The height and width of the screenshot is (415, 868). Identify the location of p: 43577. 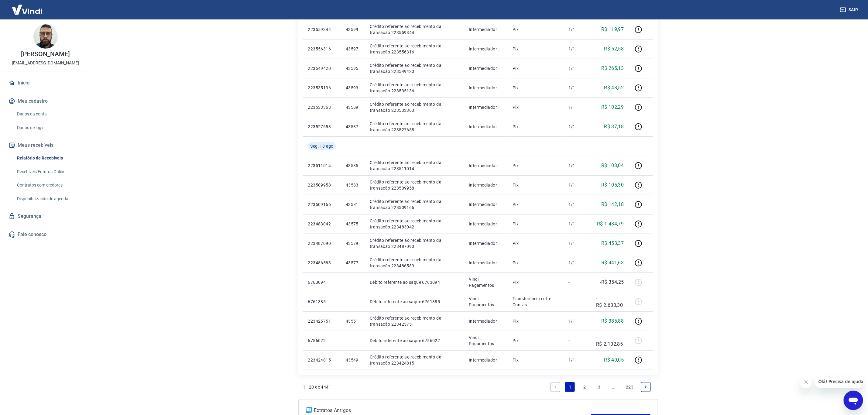
(353, 263).